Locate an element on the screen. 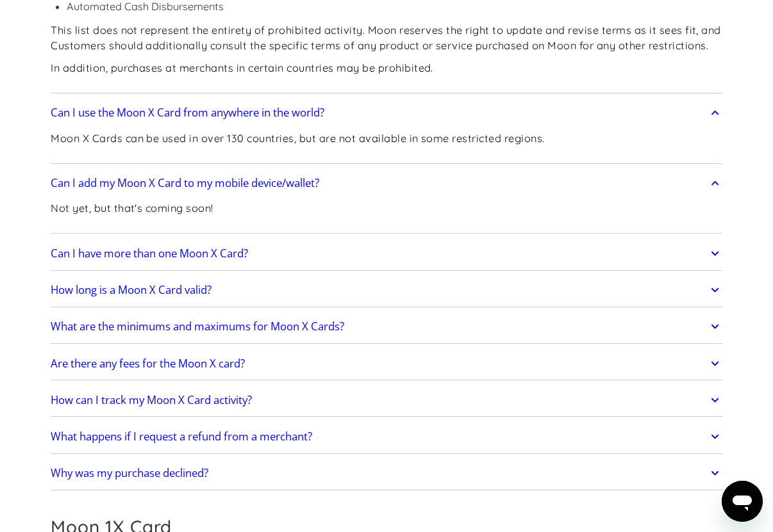  h2: Why was my purchase declined? is located at coordinates (129, 474).